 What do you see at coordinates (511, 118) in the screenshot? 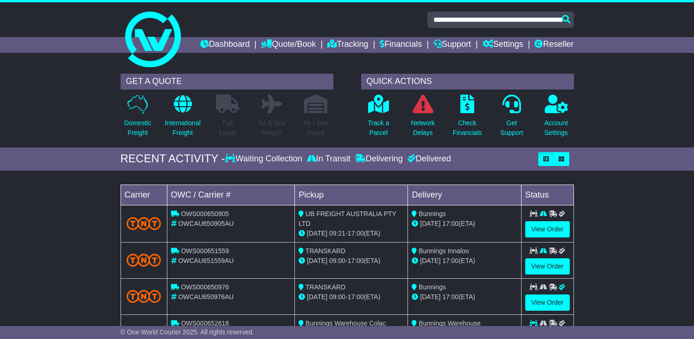
I see `a: GetSupport` at bounding box center [511, 118].